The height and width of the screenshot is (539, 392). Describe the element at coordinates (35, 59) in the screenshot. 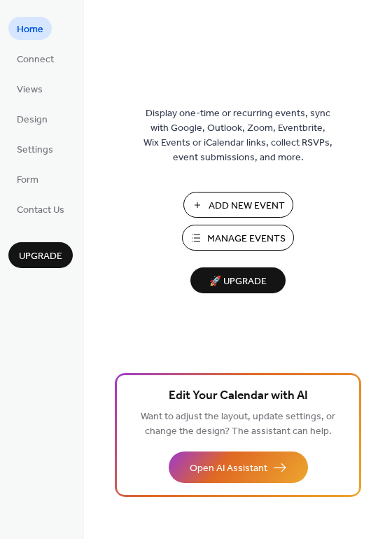

I see `span: Connect` at that location.